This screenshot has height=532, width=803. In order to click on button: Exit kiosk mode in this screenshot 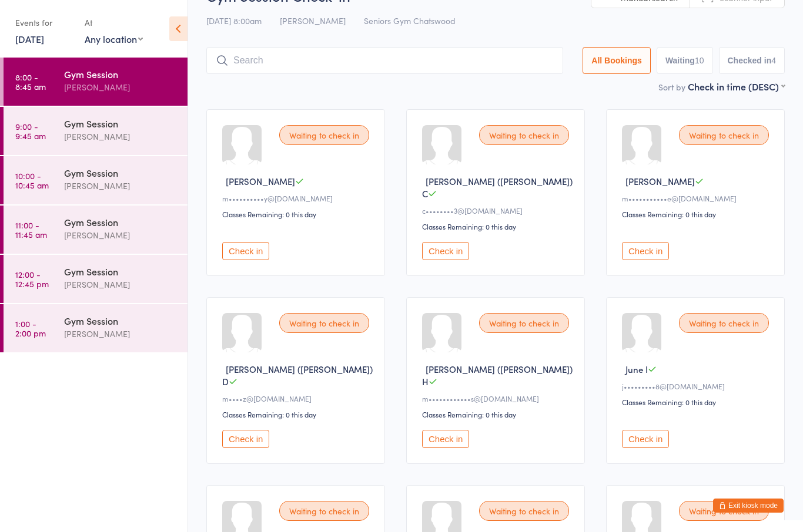, I will do `click(748, 506)`.